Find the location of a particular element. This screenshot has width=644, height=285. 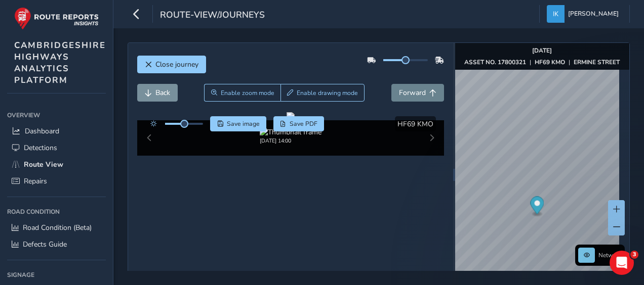

img: Thumbnail frame is located at coordinates (291, 132).